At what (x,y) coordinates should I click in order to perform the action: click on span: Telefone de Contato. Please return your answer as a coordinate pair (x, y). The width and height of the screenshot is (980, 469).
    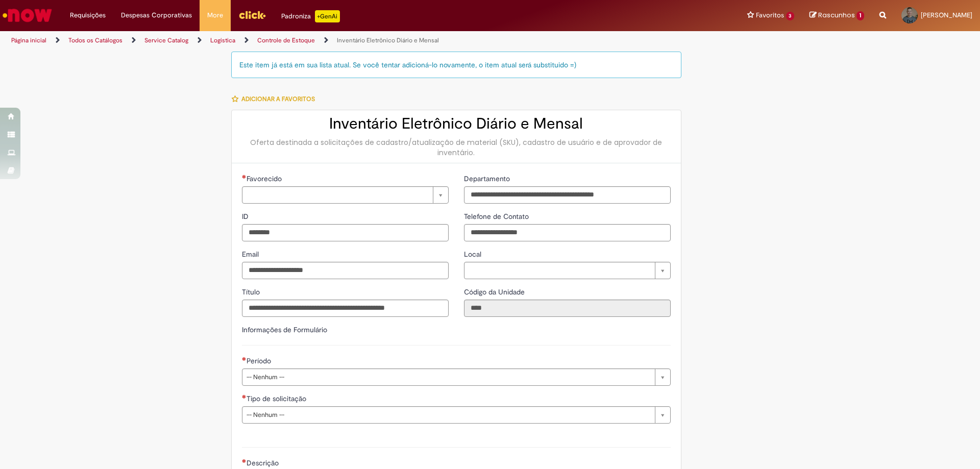
    Looking at the image, I should click on (497, 217).